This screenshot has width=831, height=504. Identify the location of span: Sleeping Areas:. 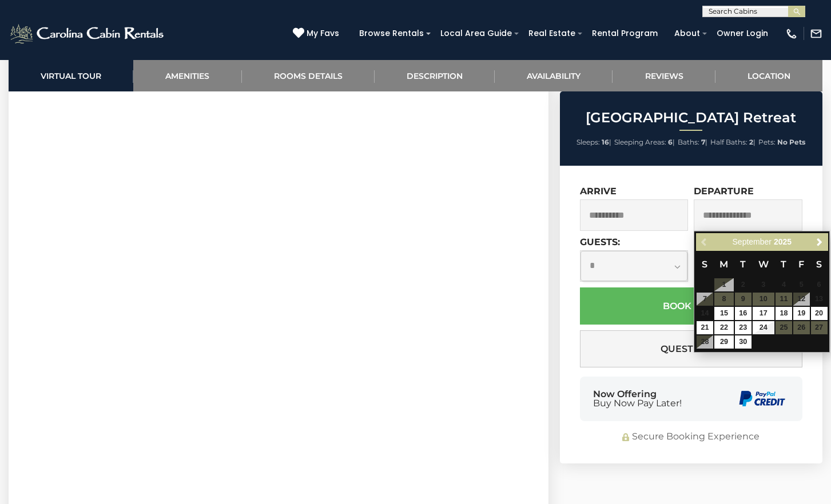
(640, 141).